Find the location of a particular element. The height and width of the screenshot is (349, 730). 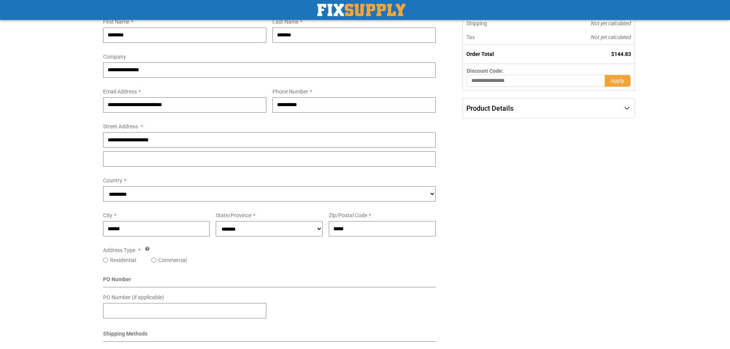

span: Address Type is located at coordinates (119, 250).